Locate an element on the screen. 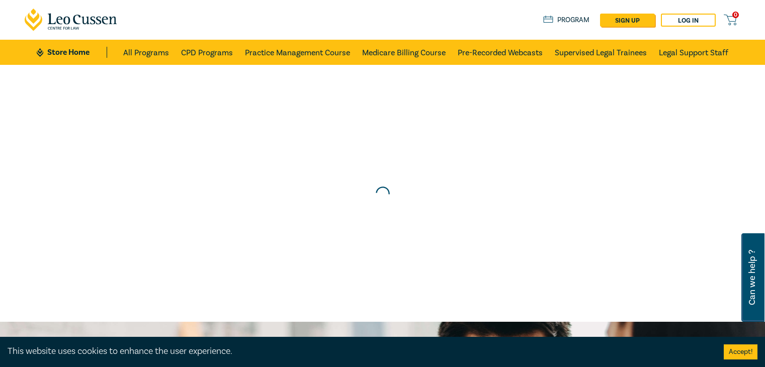 This screenshot has height=367, width=765. a: All Programs is located at coordinates (146, 52).